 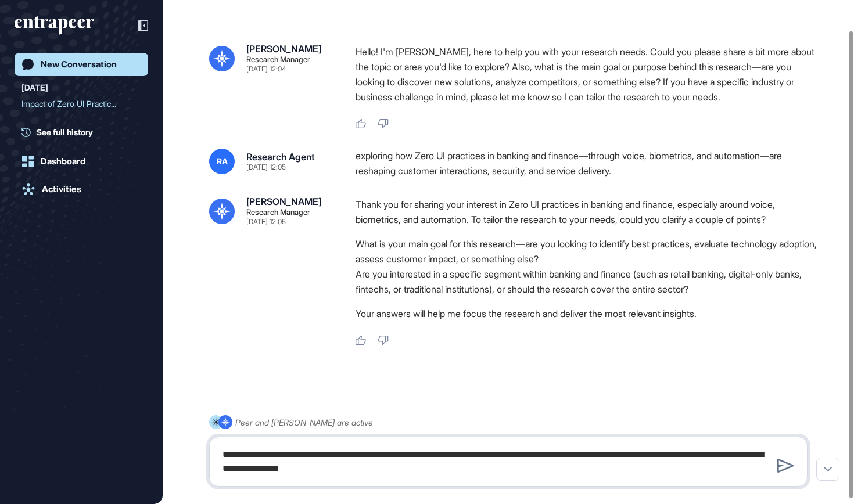 What do you see at coordinates (222, 161) in the screenshot?
I see `span: RA` at bounding box center [222, 161].